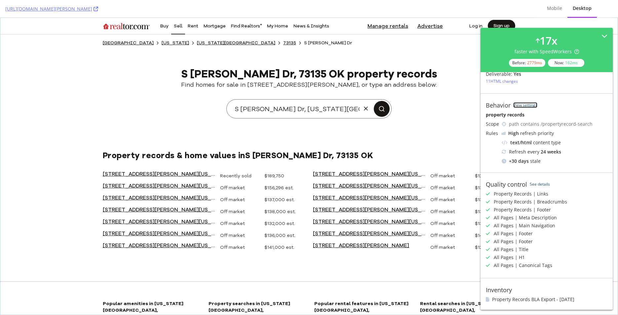  Describe the element at coordinates (366, 91) in the screenshot. I see `button: Clear search input` at that location.